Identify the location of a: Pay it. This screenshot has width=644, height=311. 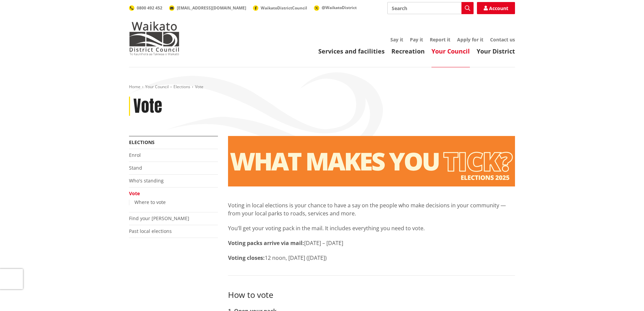
(416, 40).